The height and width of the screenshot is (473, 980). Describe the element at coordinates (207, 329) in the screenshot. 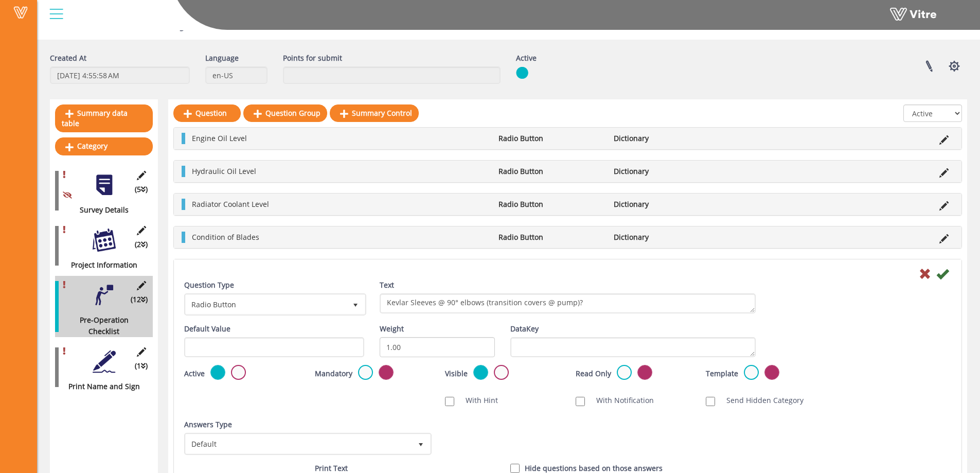

I see `label: Default Value` at that location.